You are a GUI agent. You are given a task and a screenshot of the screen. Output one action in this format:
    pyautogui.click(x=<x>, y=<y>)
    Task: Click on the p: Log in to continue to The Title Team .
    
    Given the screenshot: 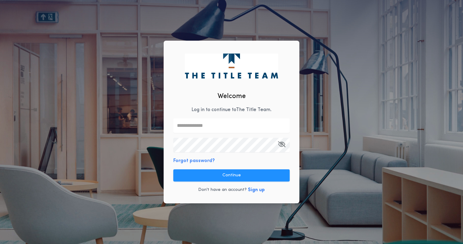 What is the action you would take?
    pyautogui.click(x=231, y=110)
    